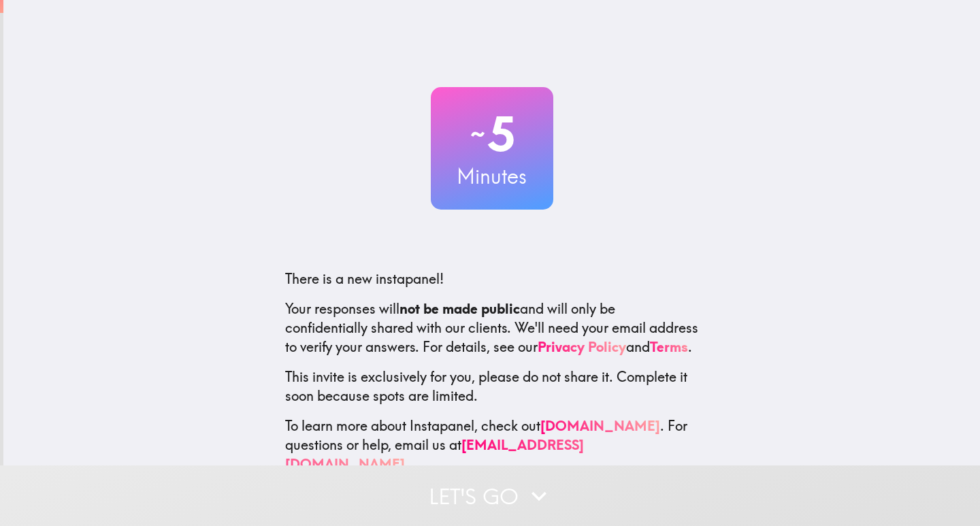  I want to click on h3: Minutes, so click(492, 176).